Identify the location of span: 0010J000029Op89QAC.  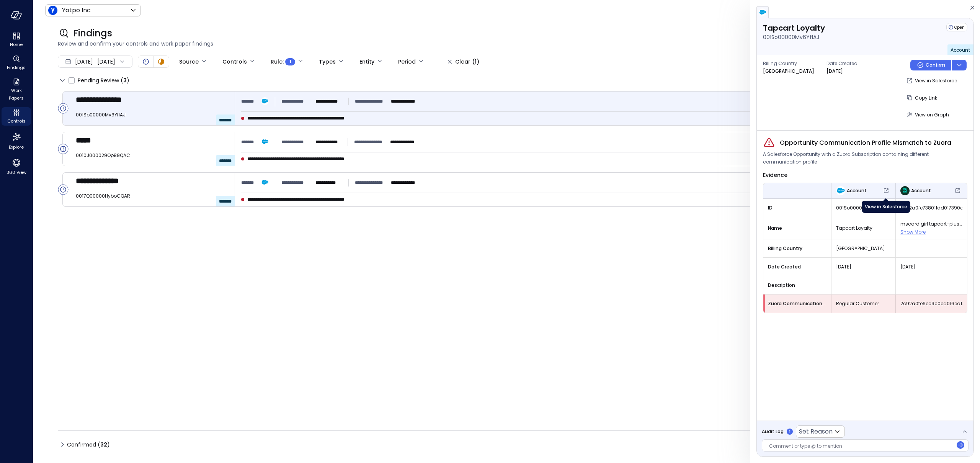
(152, 156).